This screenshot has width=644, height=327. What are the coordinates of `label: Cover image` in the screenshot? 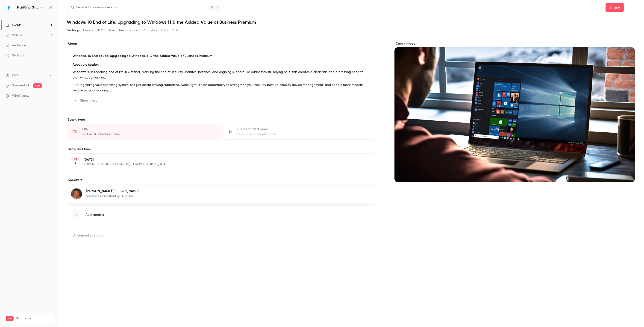 It's located at (515, 43).